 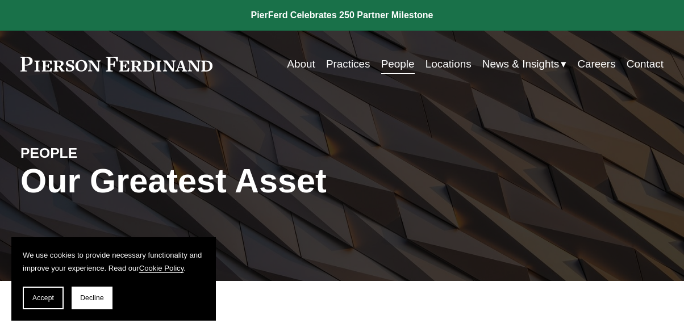 What do you see at coordinates (101, 153) in the screenshot?
I see `h4: PEOPLE` at bounding box center [101, 153].